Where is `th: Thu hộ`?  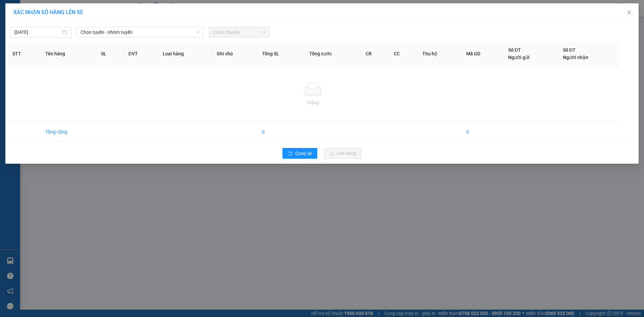 th: Thu hộ is located at coordinates (439, 54).